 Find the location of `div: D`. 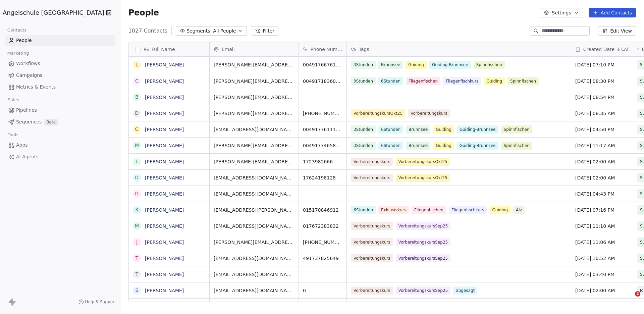

div: D is located at coordinates (137, 113).